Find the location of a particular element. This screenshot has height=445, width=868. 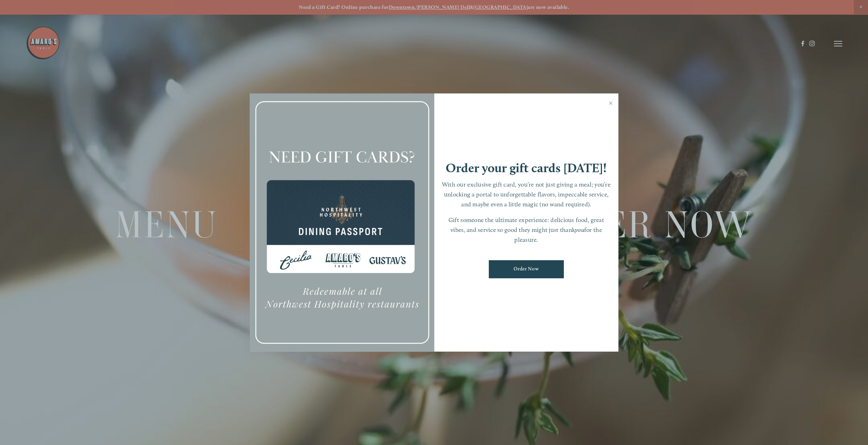

p: With our exclusive gift card, you’re not just giving a meal; you’re unlocking a portal to unforge... is located at coordinates (526, 195).